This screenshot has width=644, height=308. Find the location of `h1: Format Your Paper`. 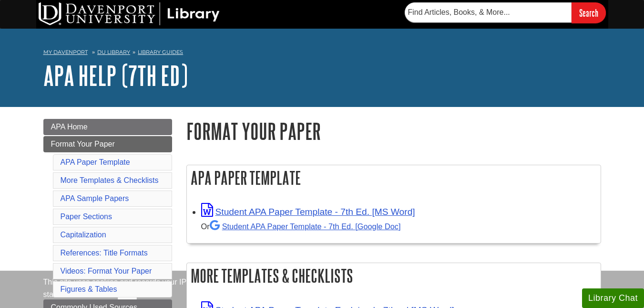

h1: Format Your Paper is located at coordinates (394, 131).